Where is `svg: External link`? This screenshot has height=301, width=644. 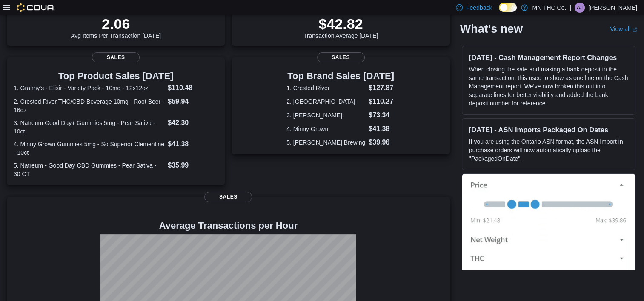 svg: External link is located at coordinates (634, 29).